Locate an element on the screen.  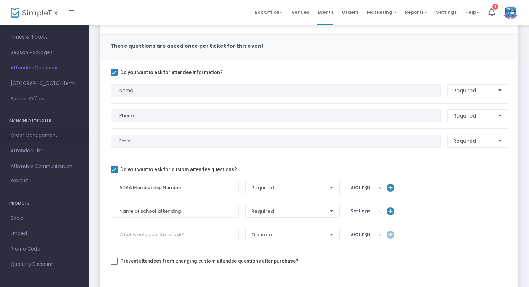
span: Quantity Discount is located at coordinates (45, 264).